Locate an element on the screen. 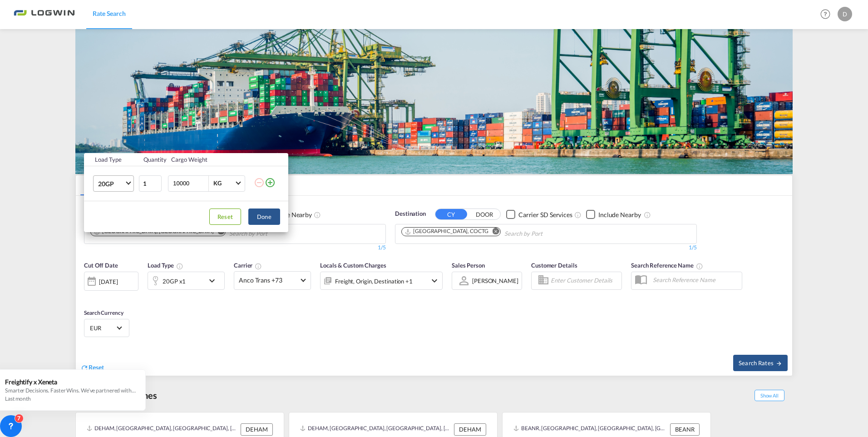 The image size is (868, 437). span: 20GP is located at coordinates (111, 184).